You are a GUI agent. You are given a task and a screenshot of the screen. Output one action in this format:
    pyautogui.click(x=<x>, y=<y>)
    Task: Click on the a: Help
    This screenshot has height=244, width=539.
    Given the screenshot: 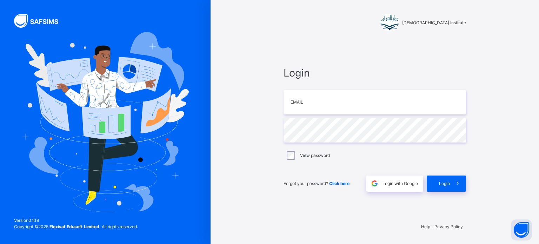 What is the action you would take?
    pyautogui.click(x=426, y=226)
    